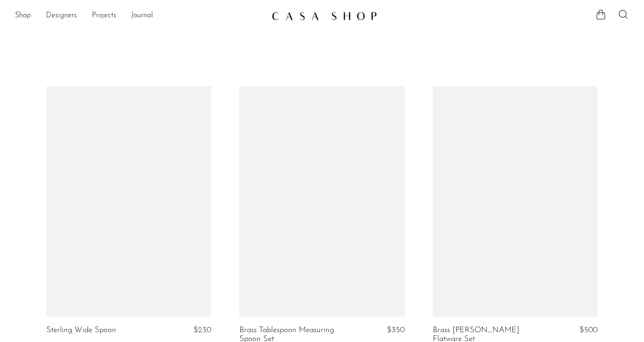 The height and width of the screenshot is (342, 644). What do you see at coordinates (142, 16) in the screenshot?
I see `a: Journal` at bounding box center [142, 16].